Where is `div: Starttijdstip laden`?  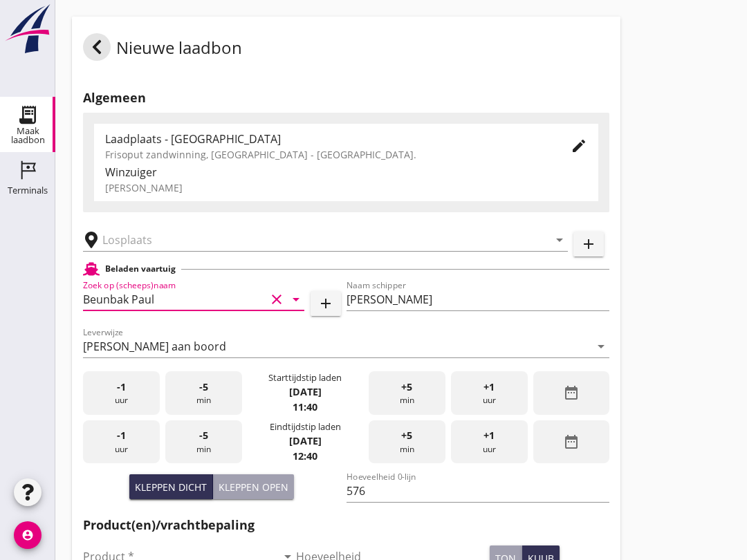
div: Starttijdstip laden is located at coordinates (305, 377).